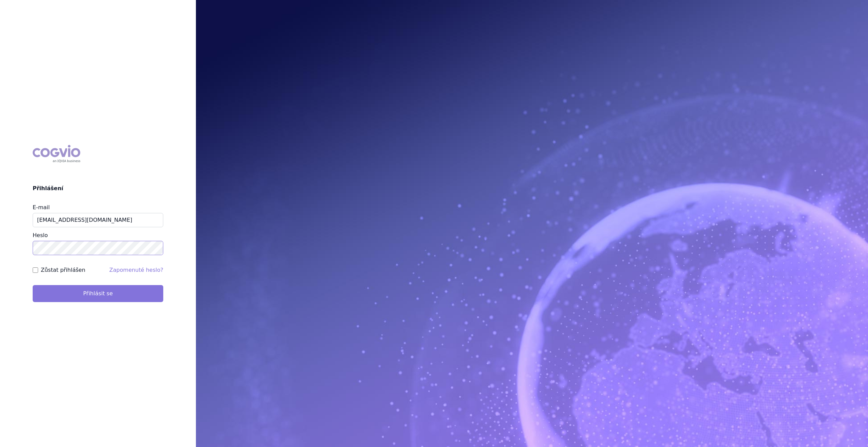  Describe the element at coordinates (98, 188) in the screenshot. I see `h2: Přihlášení` at that location.